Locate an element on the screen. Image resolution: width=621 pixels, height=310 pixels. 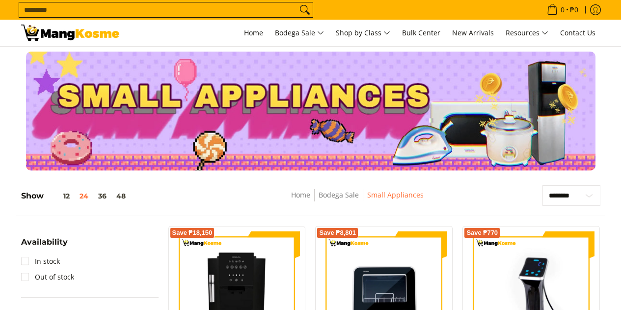
span: Availability is located at coordinates (44, 242).